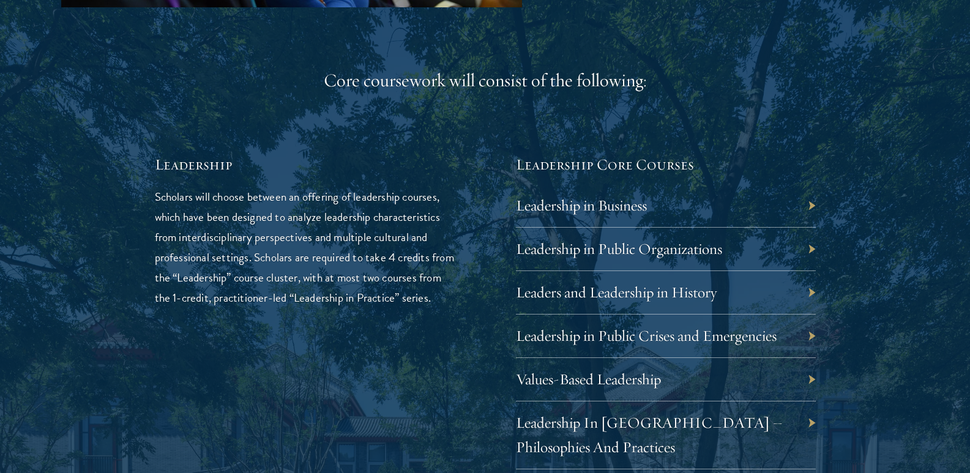  I want to click on a: Leadership in Public Crises and Emergencies, so click(646, 335).